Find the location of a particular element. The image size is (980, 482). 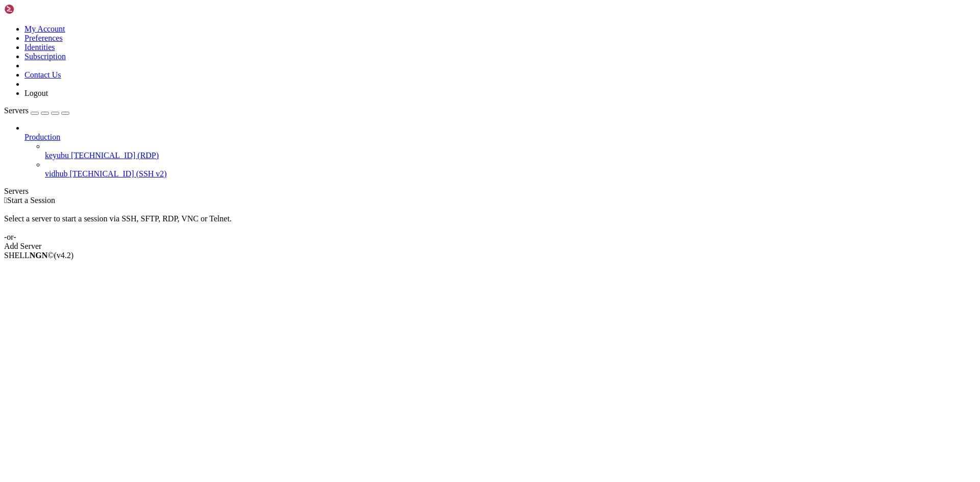

span: SHELL © is located at coordinates (39, 255).